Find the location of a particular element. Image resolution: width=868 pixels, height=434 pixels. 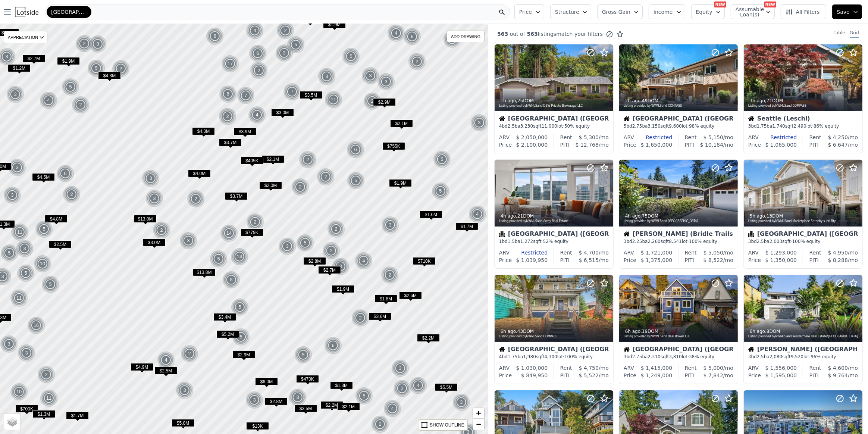

div: $4.3M is located at coordinates (109, 77).